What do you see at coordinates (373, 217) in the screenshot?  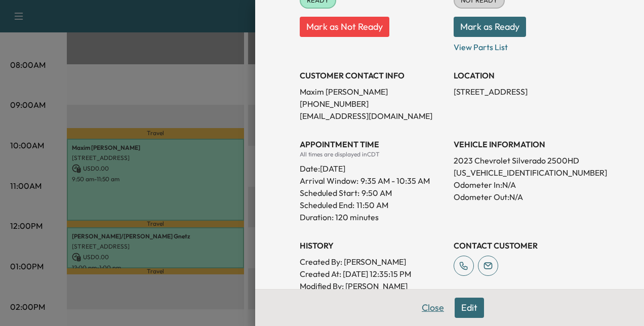 I see `p: Duration: 120 minutes` at bounding box center [373, 217].